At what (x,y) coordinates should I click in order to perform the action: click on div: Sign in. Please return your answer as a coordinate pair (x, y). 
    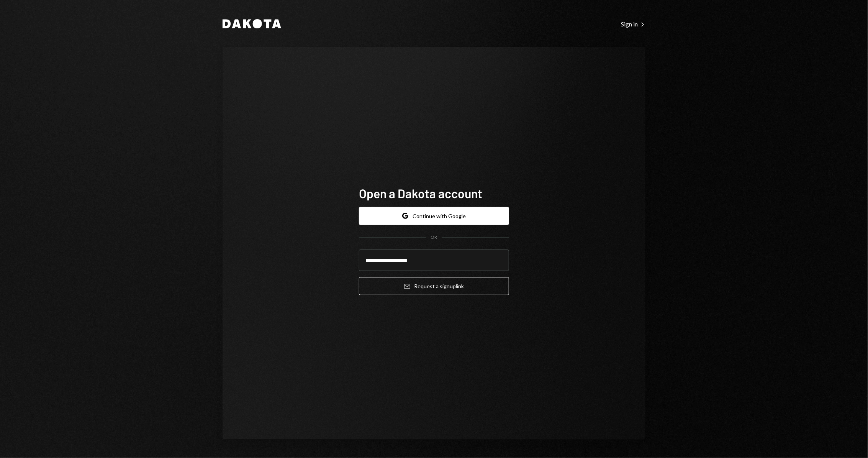
    Looking at the image, I should click on (634, 24).